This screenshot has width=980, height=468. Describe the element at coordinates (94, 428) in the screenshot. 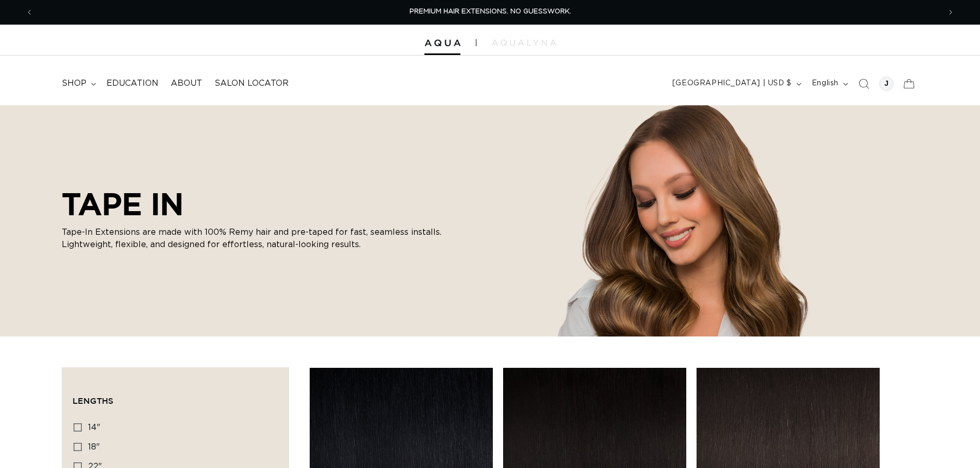

I see `span: 14"` at that location.